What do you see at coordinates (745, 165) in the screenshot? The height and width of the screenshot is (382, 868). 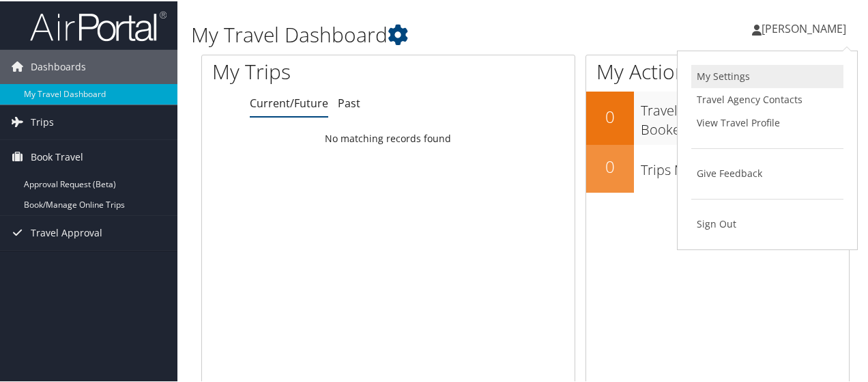 I see `h3: Trips Missing Hotels` at bounding box center [745, 165].